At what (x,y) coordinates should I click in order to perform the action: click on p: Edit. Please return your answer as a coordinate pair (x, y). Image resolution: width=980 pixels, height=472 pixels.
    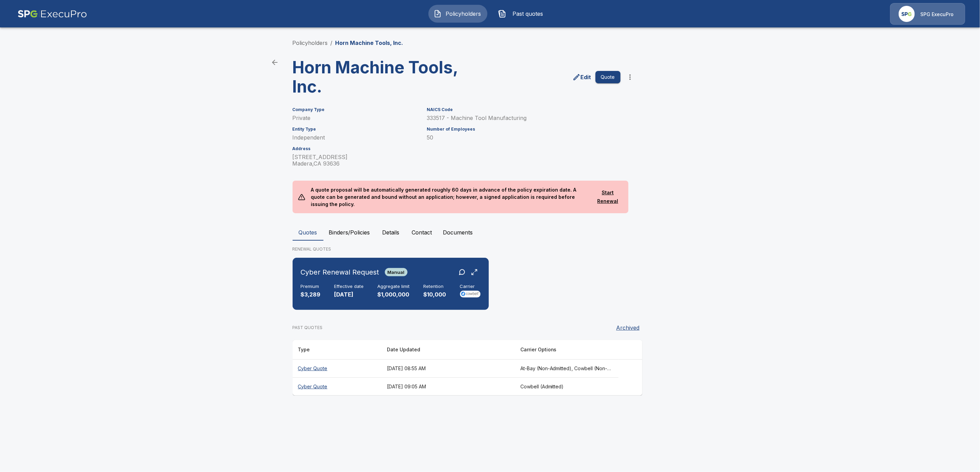
    Looking at the image, I should click on (586, 78).